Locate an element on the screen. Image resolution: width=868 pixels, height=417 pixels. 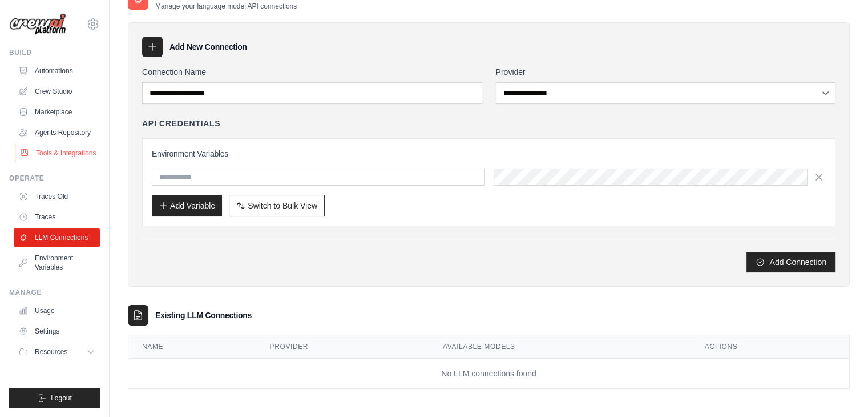
a: Tools & Integrations is located at coordinates (58, 153).